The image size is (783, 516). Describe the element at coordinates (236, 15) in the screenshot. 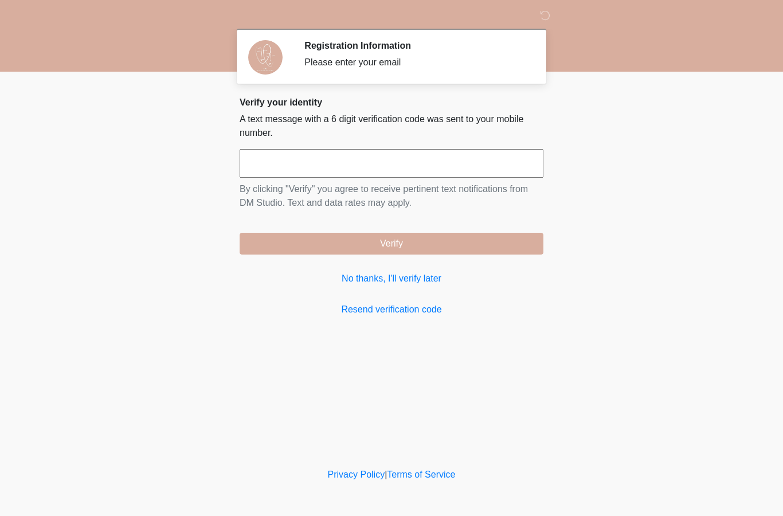

I see `img: DM Studio Logo` at that location.